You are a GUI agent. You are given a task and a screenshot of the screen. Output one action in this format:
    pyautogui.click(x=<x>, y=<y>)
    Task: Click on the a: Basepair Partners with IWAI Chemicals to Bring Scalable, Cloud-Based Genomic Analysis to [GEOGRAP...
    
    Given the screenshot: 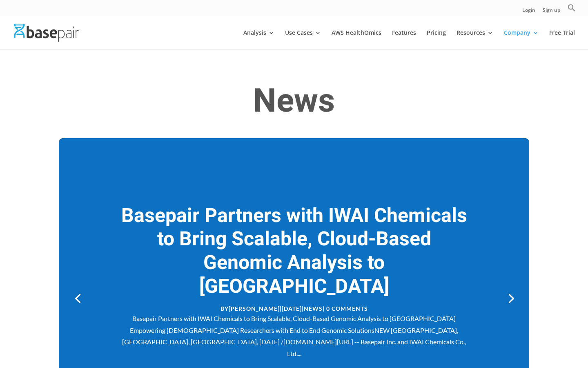 What is the action you would take?
    pyautogui.click(x=294, y=251)
    